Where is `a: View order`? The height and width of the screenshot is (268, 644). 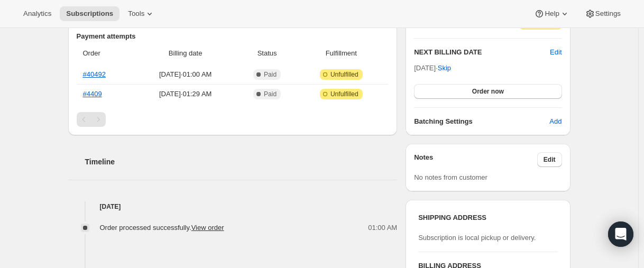
a: View order is located at coordinates (208, 227).